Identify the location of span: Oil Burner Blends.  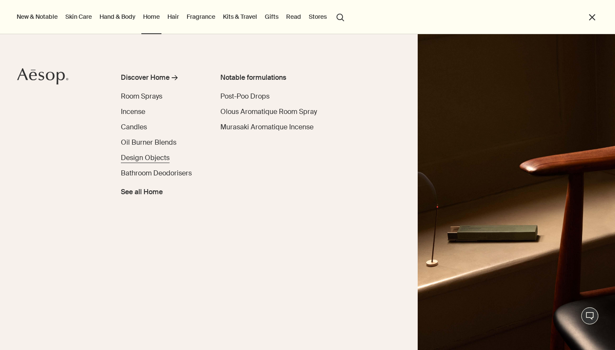
(149, 142).